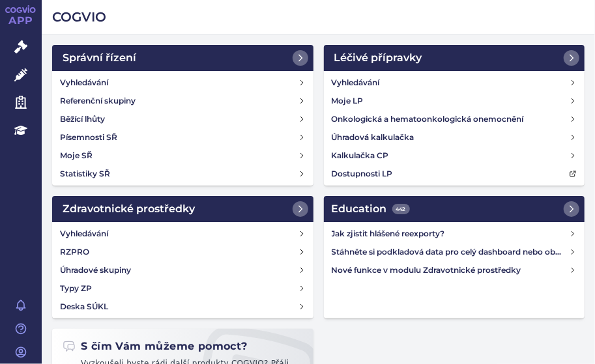  I want to click on h2: Zdravotnické prostředky, so click(128, 209).